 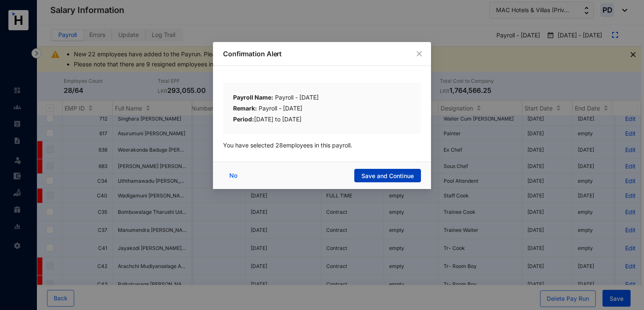 What do you see at coordinates (287, 145) in the screenshot?
I see `span: You have selected 28 employees in this payroll.` at bounding box center [287, 145].